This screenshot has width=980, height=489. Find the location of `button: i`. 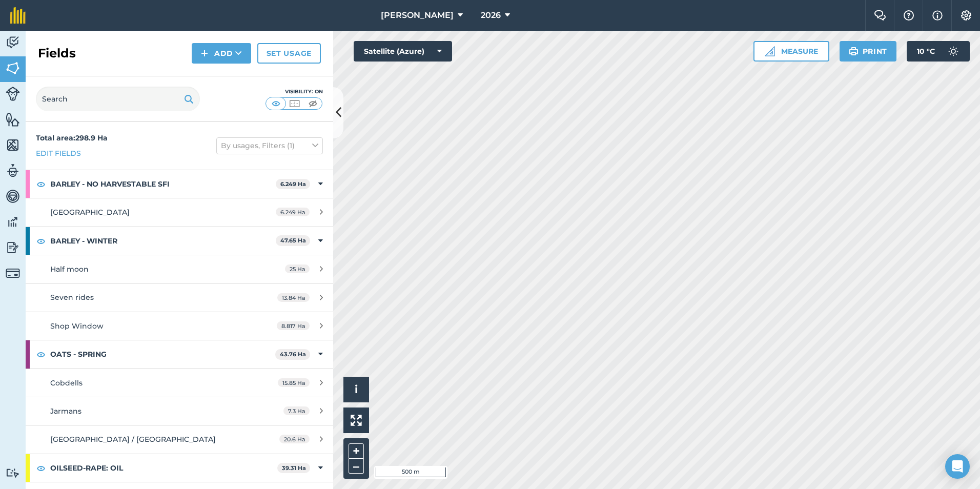

button: i is located at coordinates (356, 389).